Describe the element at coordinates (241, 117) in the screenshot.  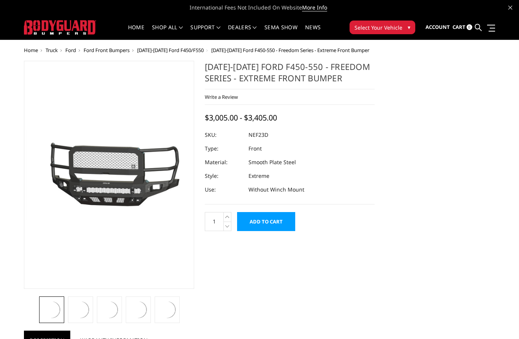
I see `span: $3,005.00 - $3,405.00` at that location.